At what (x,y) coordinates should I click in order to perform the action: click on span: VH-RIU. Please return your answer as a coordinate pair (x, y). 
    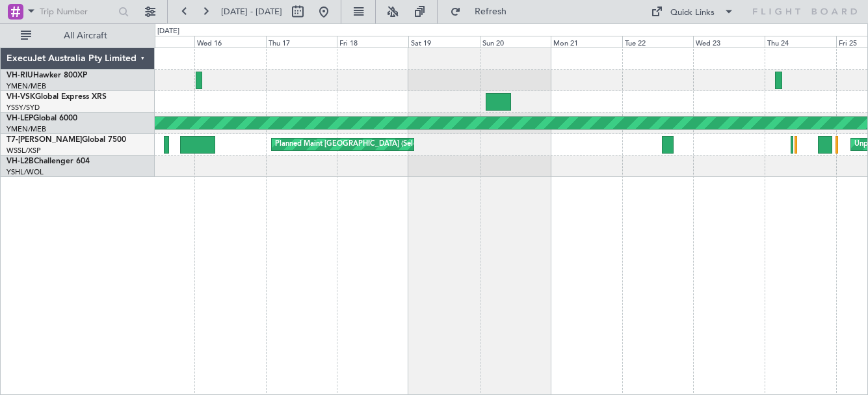
    Looking at the image, I should click on (20, 76).